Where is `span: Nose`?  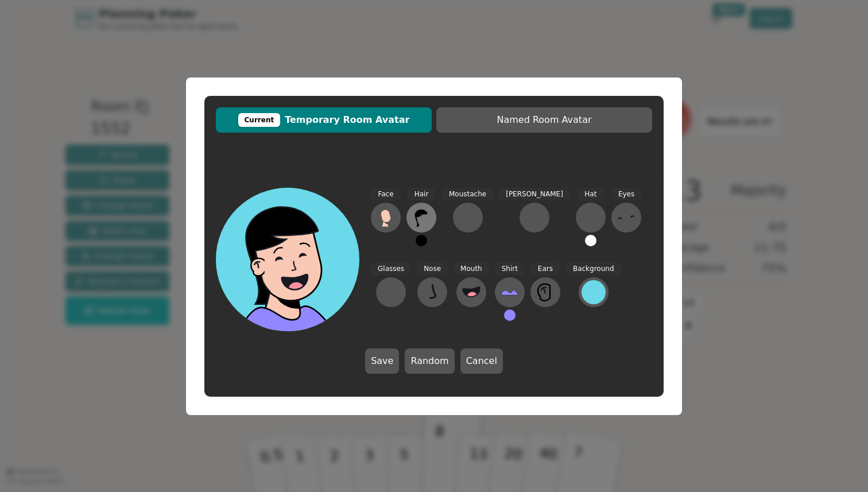 span: Nose is located at coordinates (432, 269).